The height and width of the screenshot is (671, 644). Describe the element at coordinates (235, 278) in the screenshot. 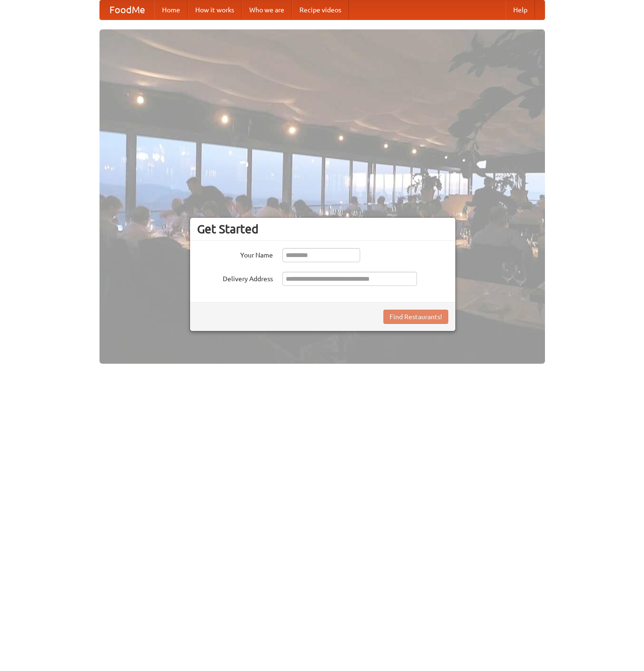

I see `label: Delivery Address` at that location.